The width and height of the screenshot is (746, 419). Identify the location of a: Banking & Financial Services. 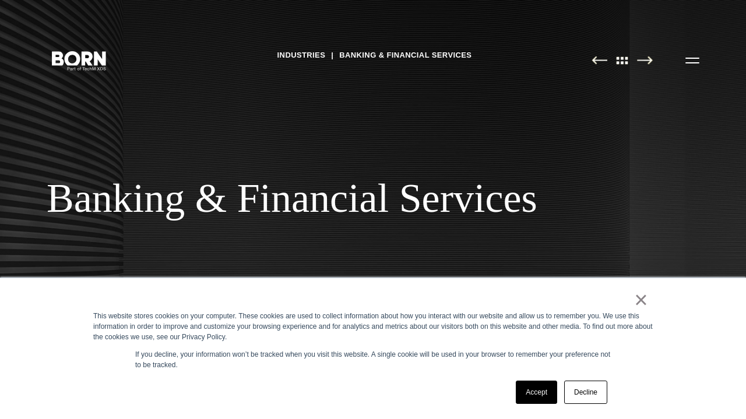
(405, 55).